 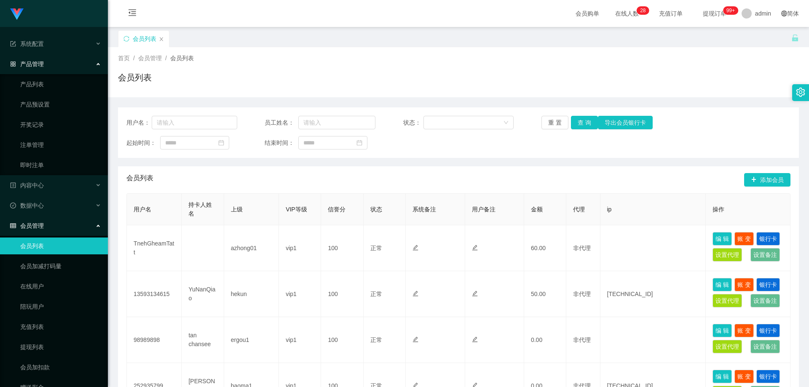 What do you see at coordinates (545, 248) in the screenshot?
I see `td: 60.00` at bounding box center [545, 248].